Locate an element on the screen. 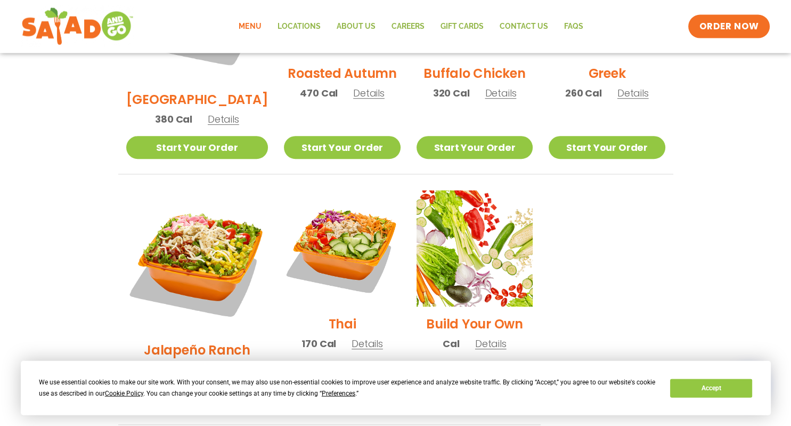 The image size is (791, 426). span: 170 Cal is located at coordinates (319, 344).